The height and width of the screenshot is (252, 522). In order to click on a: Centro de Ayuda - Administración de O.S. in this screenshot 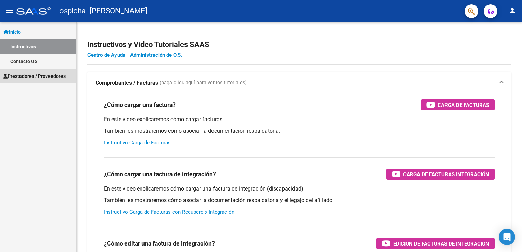, I will do `click(135, 55)`.